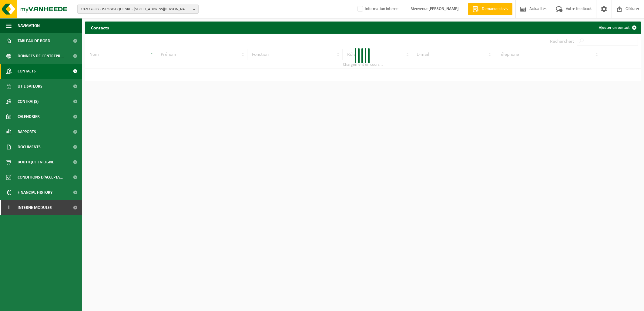 This screenshot has width=644, height=311. I want to click on span: Calendrier, so click(29, 117).